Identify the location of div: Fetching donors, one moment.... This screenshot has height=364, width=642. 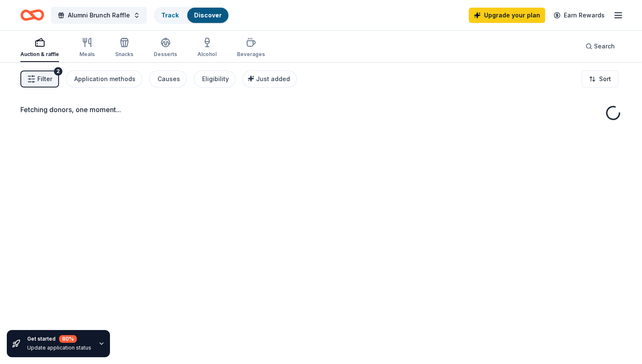
(321, 109).